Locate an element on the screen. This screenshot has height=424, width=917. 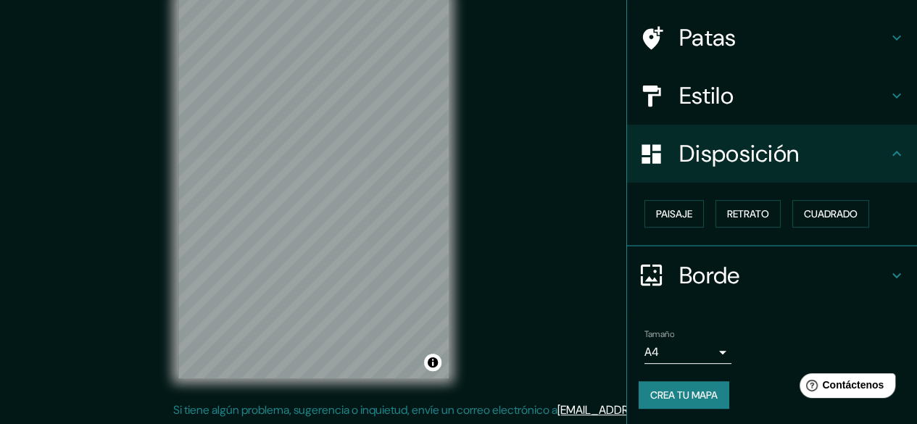
font: Tamaño is located at coordinates (659, 334).